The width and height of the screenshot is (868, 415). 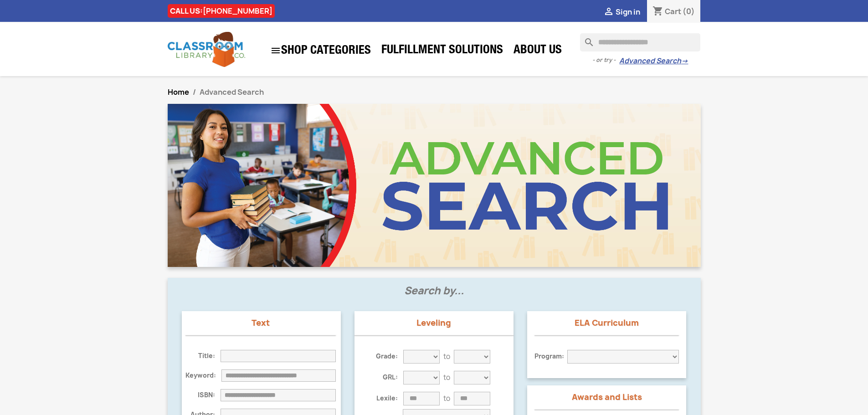 What do you see at coordinates (203, 375) in the screenshot?
I see `h6: Keyword:` at bounding box center [203, 375].